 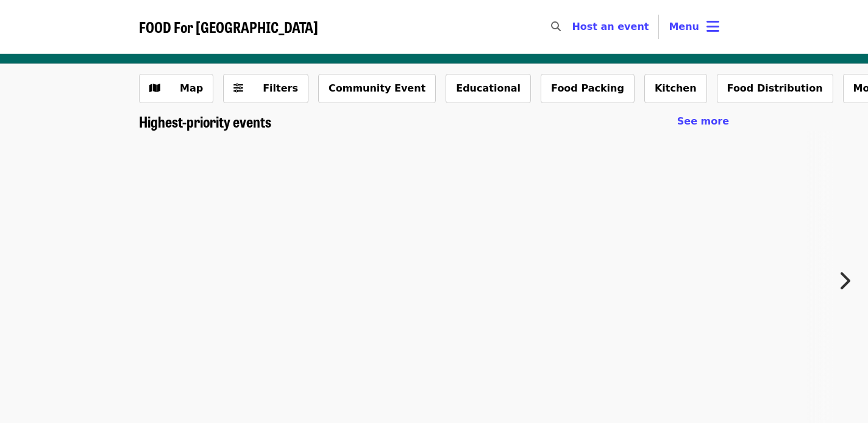 I want to click on i: map icon, so click(x=155, y=88).